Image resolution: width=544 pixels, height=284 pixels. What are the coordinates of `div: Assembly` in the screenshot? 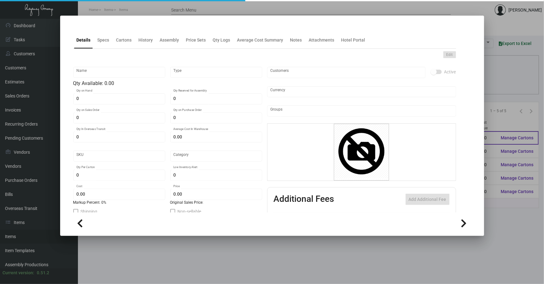 It's located at (170, 40).